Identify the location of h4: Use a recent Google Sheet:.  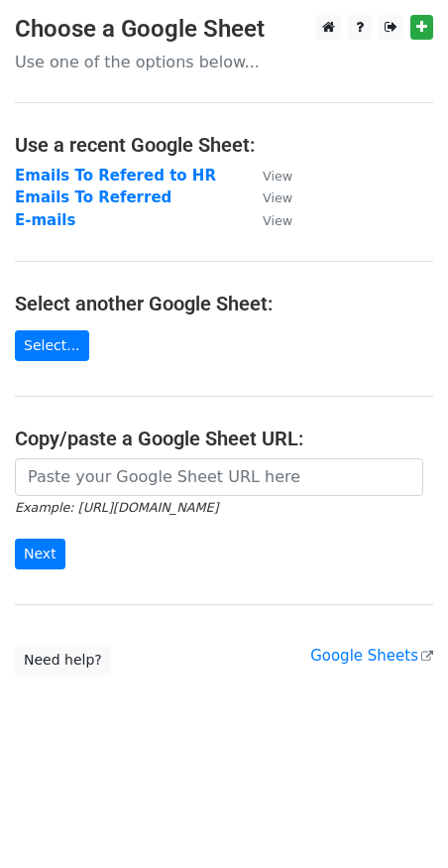
(224, 145).